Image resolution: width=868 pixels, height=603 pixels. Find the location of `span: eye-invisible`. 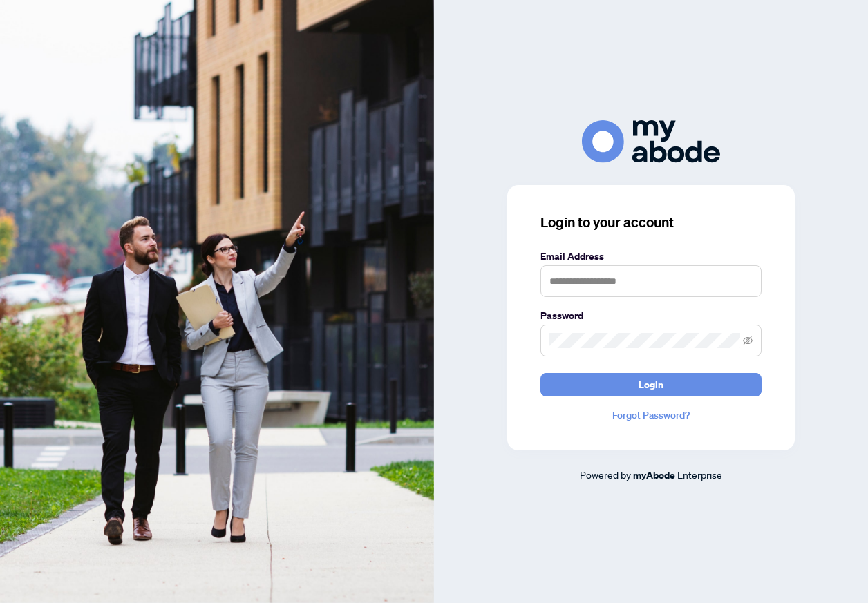

span: eye-invisible is located at coordinates (747, 341).